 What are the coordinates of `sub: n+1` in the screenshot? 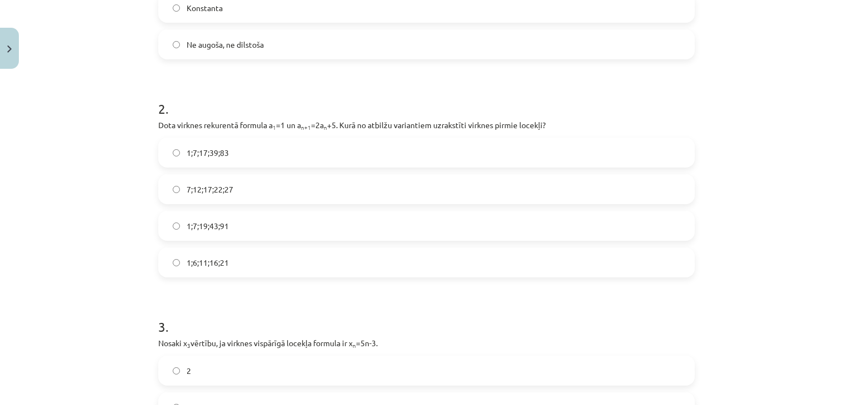 It's located at (306, 127).